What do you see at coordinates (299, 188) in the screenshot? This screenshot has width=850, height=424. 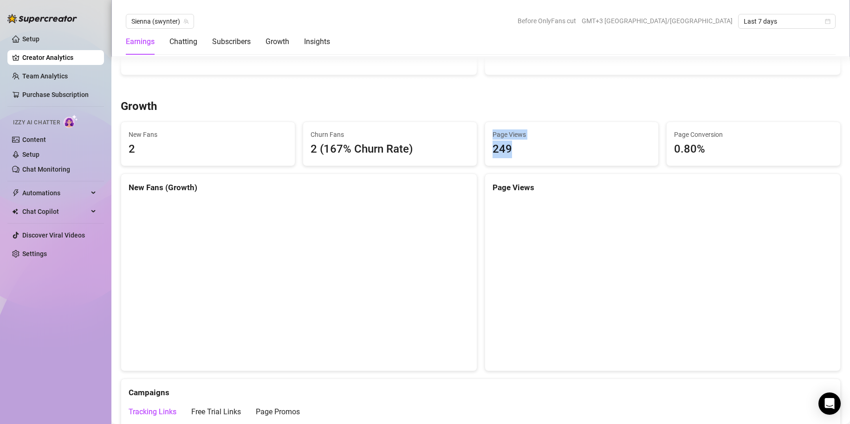 I see `div: New Fans (Growth)` at bounding box center [299, 188].